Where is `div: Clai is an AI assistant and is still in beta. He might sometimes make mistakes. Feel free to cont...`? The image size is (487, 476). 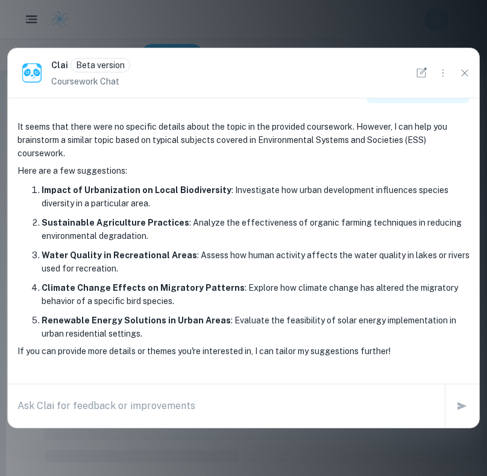 div: Clai is an AI assistant and is still in beta. He might sometimes make mistakes. Feel free to cont... is located at coordinates (100, 65).